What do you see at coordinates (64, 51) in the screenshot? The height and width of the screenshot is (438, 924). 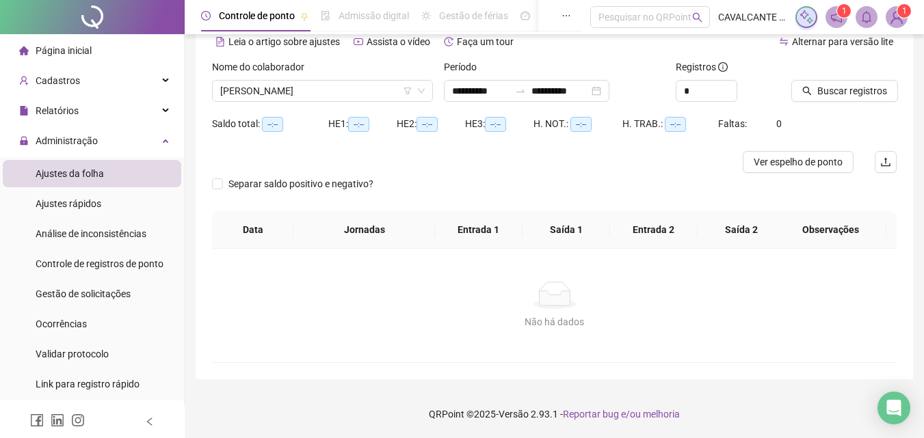 I see `span: Página inicial` at bounding box center [64, 51].